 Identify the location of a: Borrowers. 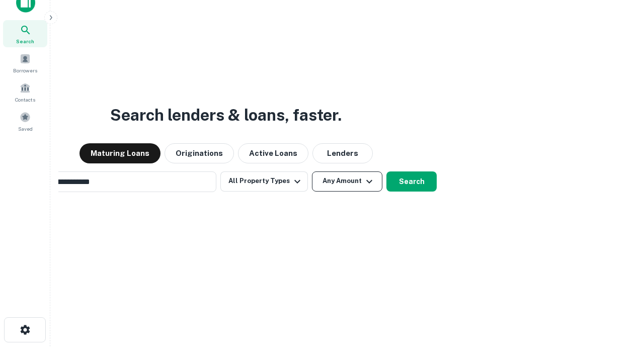
(26, 63).